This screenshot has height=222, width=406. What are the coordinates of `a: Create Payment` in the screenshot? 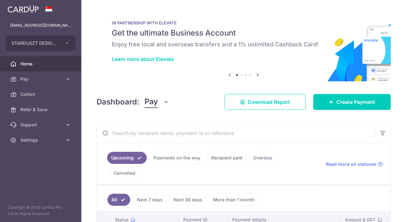 It's located at (352, 102).